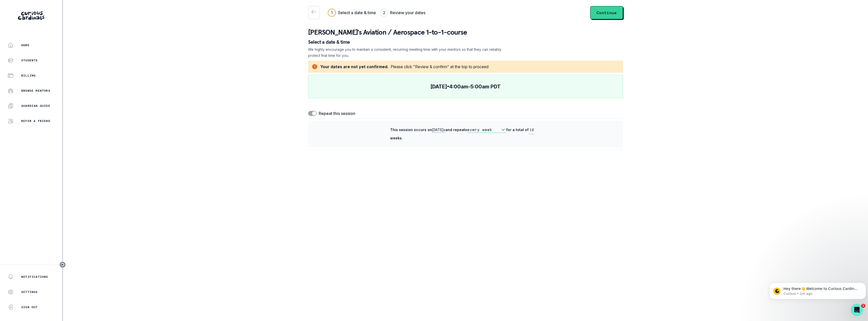 Image resolution: width=868 pixels, height=321 pixels. I want to click on p: Guardian Guide, so click(36, 106).